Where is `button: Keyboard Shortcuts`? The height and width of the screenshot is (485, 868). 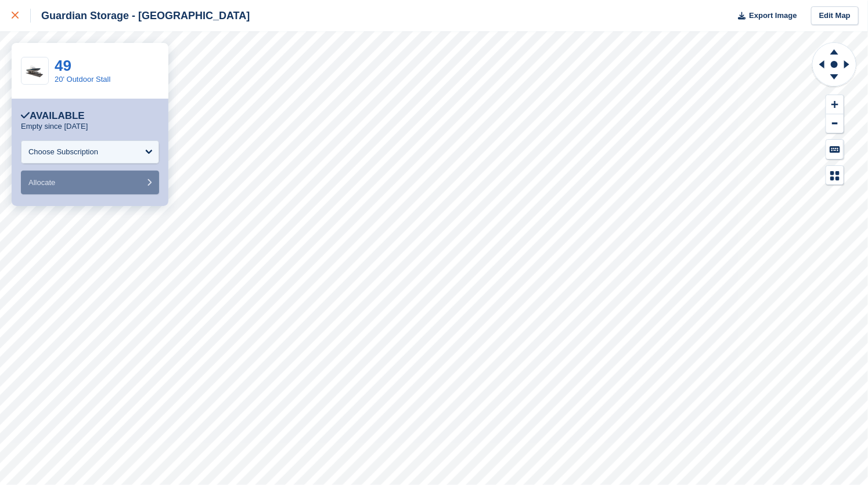 button: Keyboard Shortcuts is located at coordinates (835, 149).